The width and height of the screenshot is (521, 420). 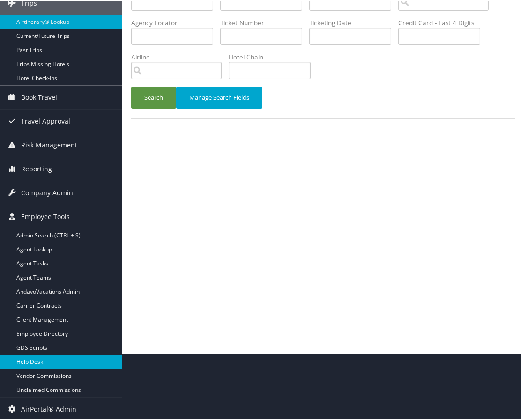 What do you see at coordinates (39, 96) in the screenshot?
I see `span: Book Travel` at bounding box center [39, 96].